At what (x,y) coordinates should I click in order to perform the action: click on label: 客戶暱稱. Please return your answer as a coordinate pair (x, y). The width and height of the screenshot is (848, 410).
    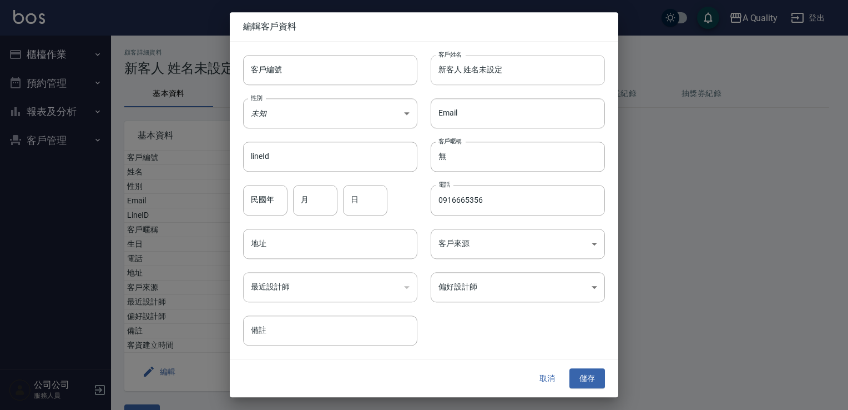
    Looking at the image, I should click on (450, 141).